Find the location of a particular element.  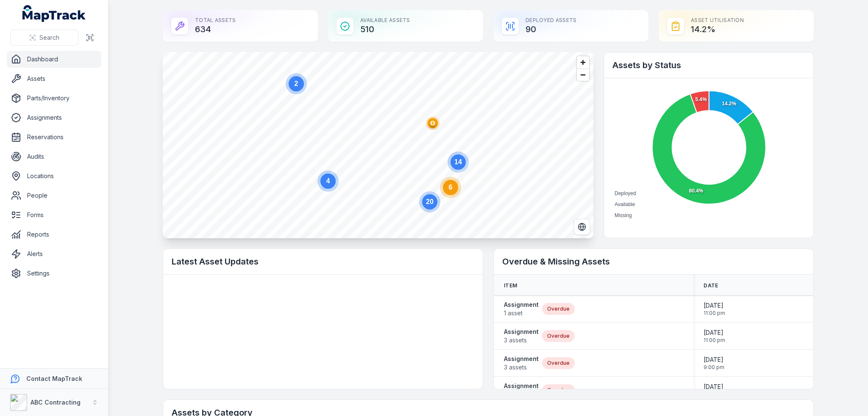

span: Date is located at coordinates (711, 286).